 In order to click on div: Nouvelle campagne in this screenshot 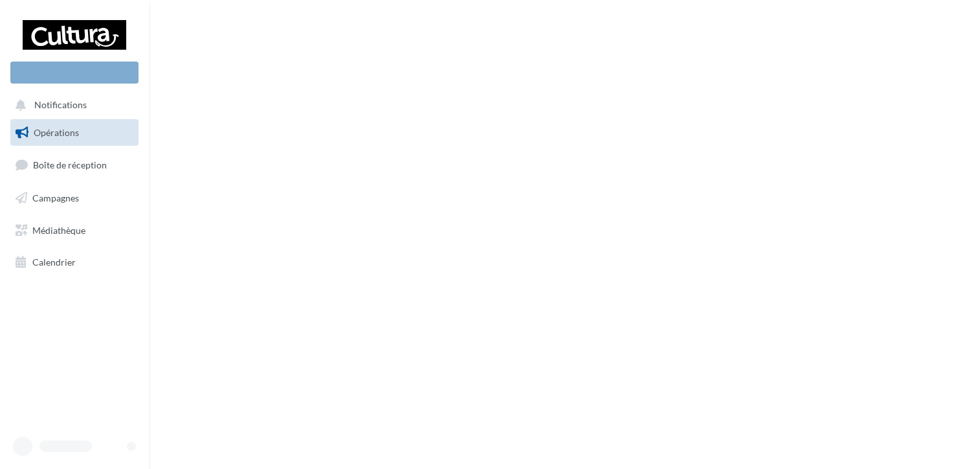, I will do `click(75, 72)`.